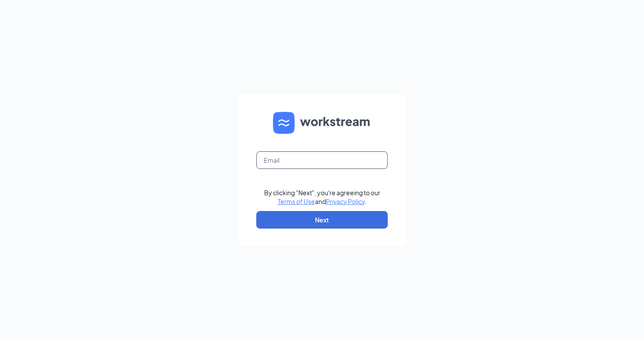  I want to click on div: By clicking "Next", you're agreeing to our and ., so click(322, 197).